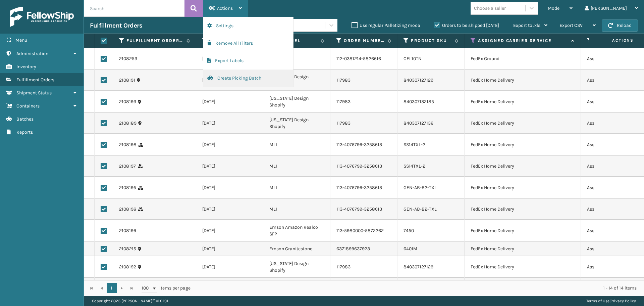 Image resolution: width=644 pixels, height=306 pixels. I want to click on a: 2108199, so click(128, 231).